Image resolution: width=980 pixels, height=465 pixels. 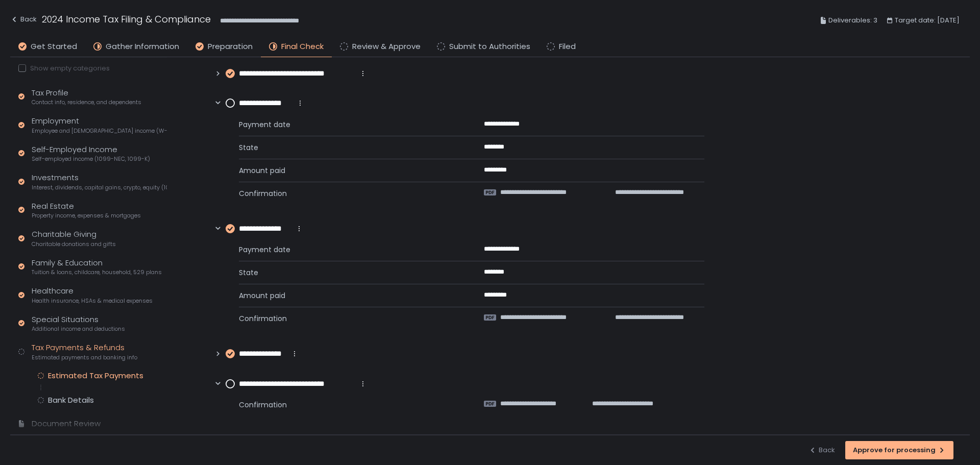 I want to click on div: Special Situations, so click(x=78, y=323).